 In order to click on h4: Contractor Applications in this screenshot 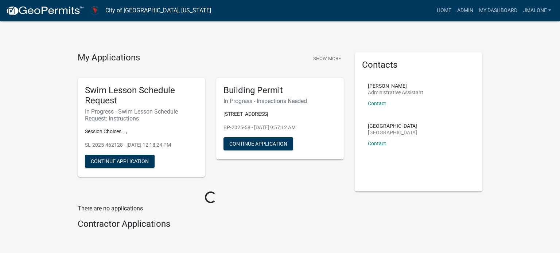, I will do `click(211, 224)`.